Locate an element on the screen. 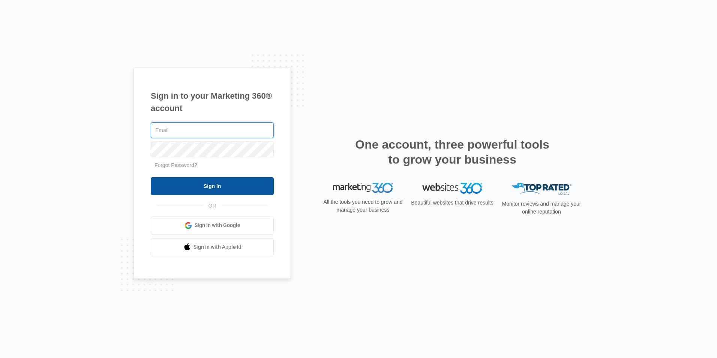 The image size is (717, 358). a: Forgot Password? is located at coordinates (176, 165).